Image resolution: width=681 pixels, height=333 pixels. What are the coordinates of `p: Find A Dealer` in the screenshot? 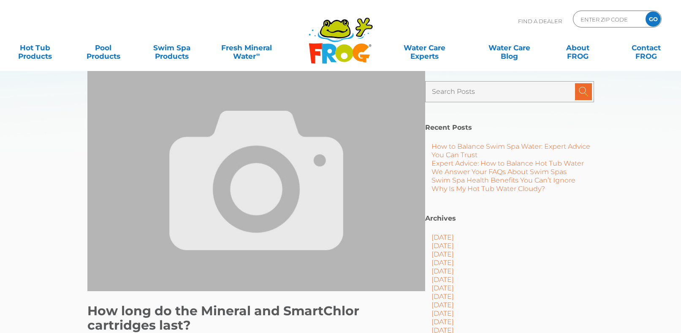 It's located at (540, 21).